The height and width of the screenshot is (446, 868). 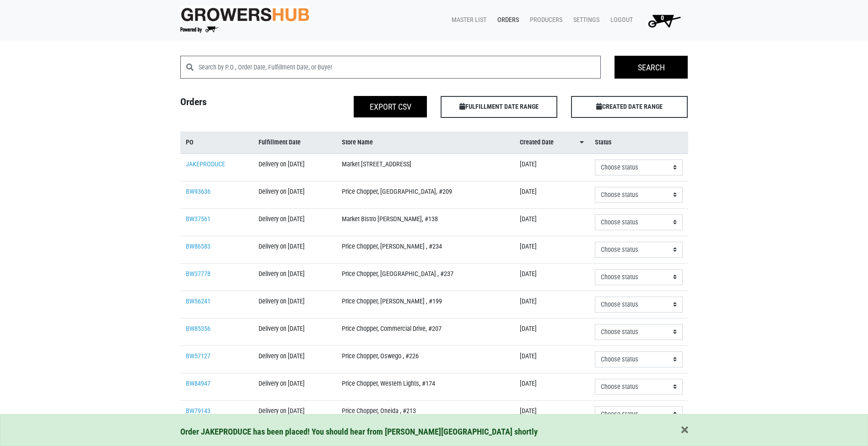 What do you see at coordinates (467, 20) in the screenshot?
I see `a: Master List` at bounding box center [467, 20].